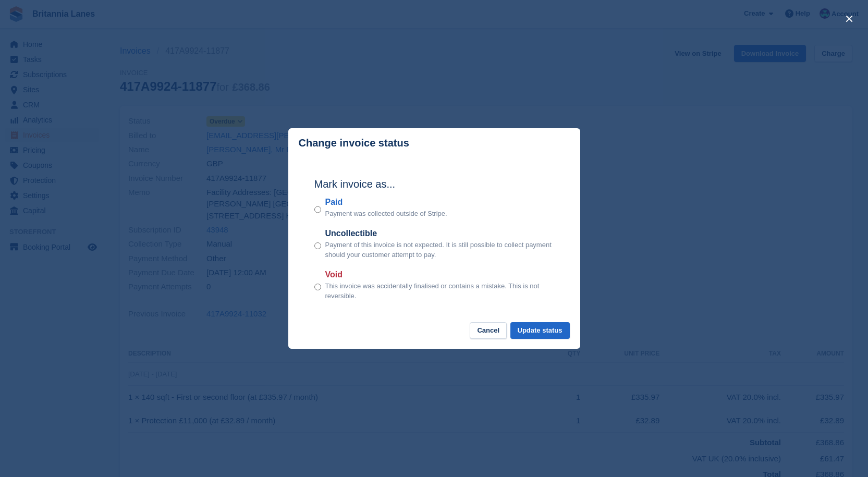 The image size is (868, 477). What do you see at coordinates (439, 234) in the screenshot?
I see `label: Uncollectible` at bounding box center [439, 234].